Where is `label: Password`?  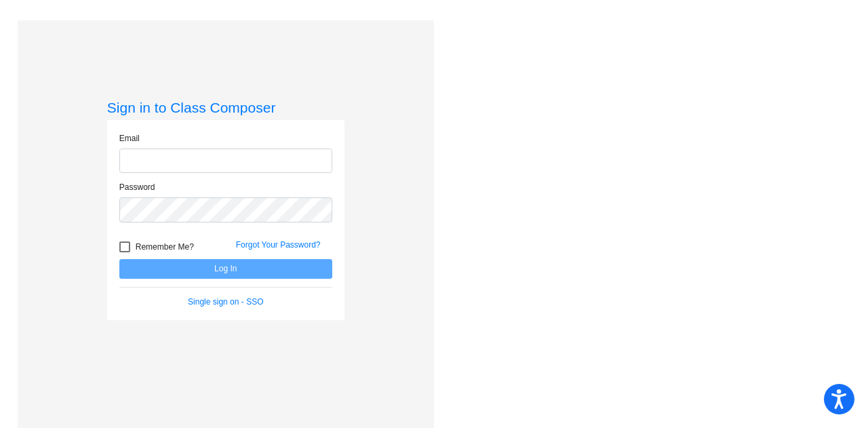
label: Password is located at coordinates (137, 187).